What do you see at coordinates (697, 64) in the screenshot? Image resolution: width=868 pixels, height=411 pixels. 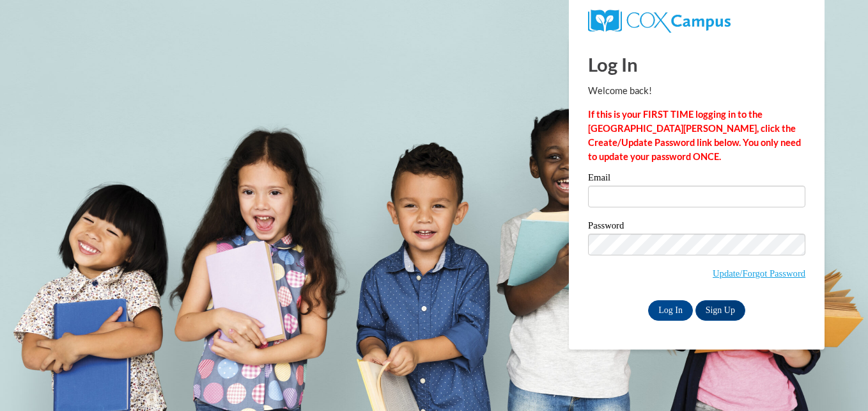 I see `h1: Log In` at bounding box center [697, 64].